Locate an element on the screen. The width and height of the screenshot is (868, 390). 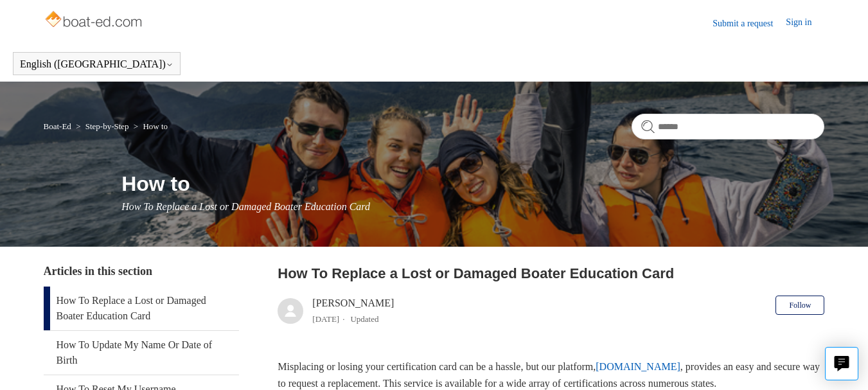
a: Sign in is located at coordinates (805, 23).